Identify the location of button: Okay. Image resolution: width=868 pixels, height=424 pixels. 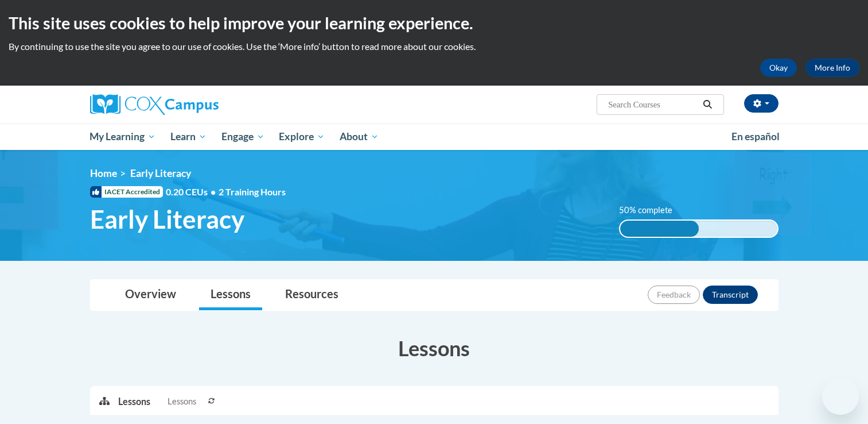
(779, 68).